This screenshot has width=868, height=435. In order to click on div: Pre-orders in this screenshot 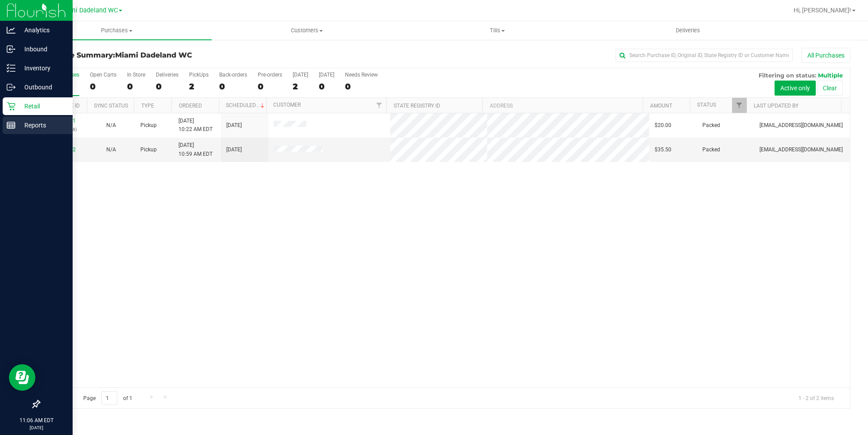, I will do `click(269, 75)`.